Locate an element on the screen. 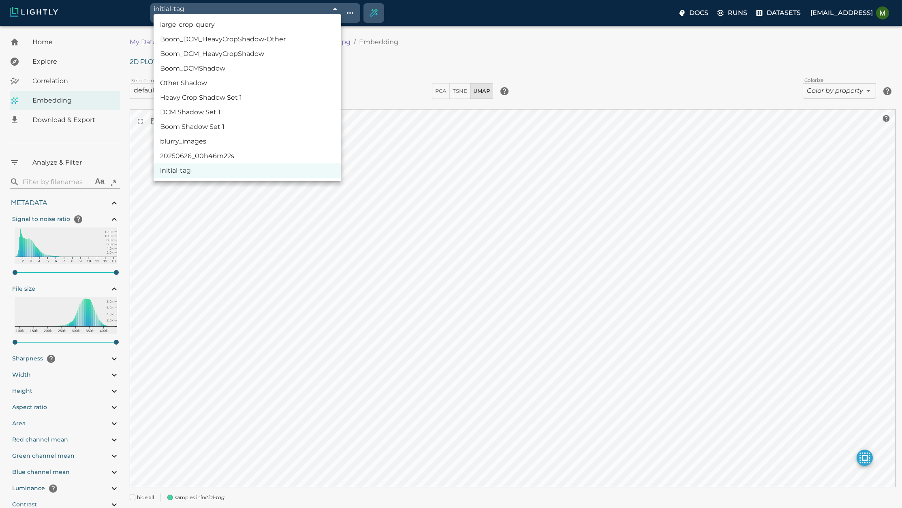  li: blurry_images is located at coordinates (247, 141).